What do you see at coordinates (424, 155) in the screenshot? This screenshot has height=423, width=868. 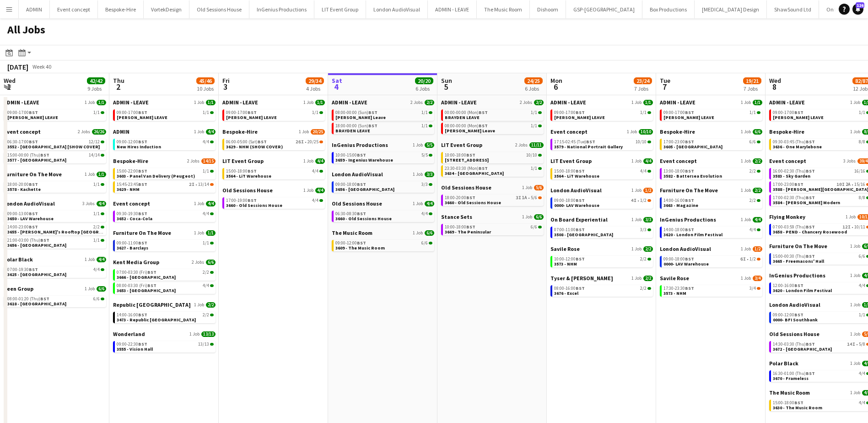 I see `span: 5/5` at bounding box center [424, 155].